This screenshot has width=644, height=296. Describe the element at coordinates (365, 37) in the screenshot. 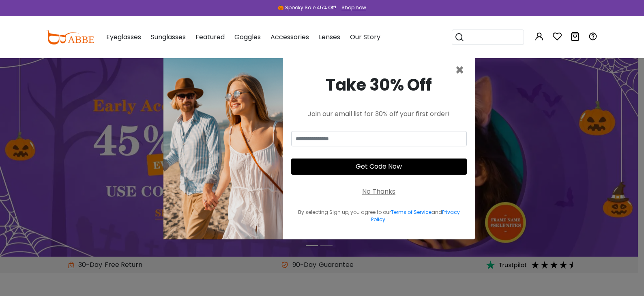

I see `span: Our Story` at that location.